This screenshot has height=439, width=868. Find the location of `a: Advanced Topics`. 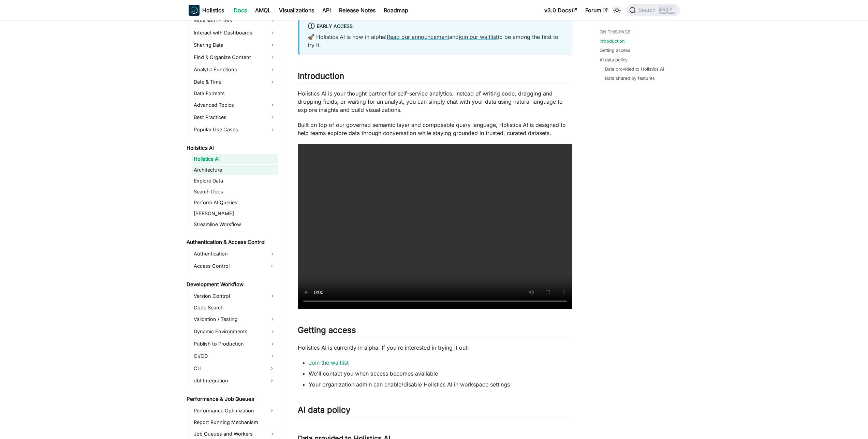

a: Advanced Topics is located at coordinates (235, 105).